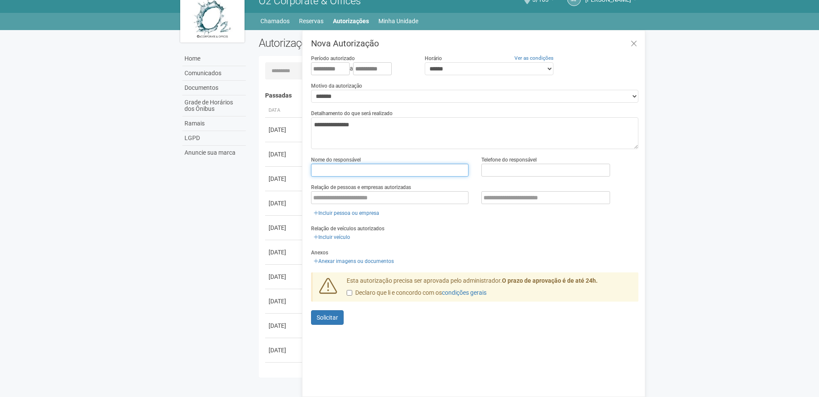 Image resolution: width=819 pixels, height=397 pixels. I want to click on h4: Passadas, so click(449, 95).